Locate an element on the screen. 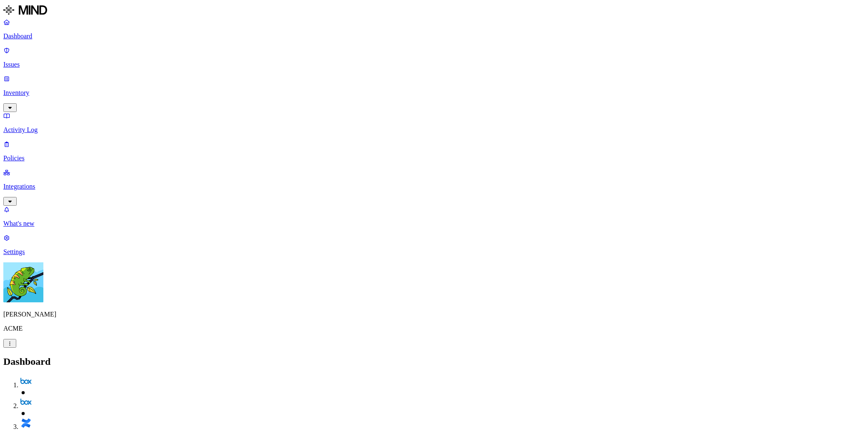 The width and height of the screenshot is (854, 431). a: What's new is located at coordinates (427, 217).